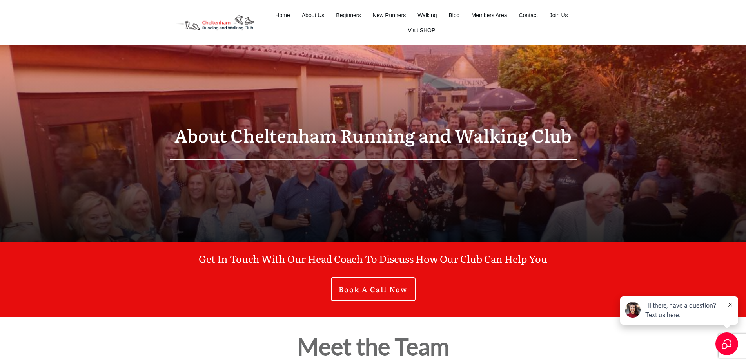 This screenshot has height=363, width=746. Describe the element at coordinates (559, 15) in the screenshot. I see `span: Join Us` at that location.